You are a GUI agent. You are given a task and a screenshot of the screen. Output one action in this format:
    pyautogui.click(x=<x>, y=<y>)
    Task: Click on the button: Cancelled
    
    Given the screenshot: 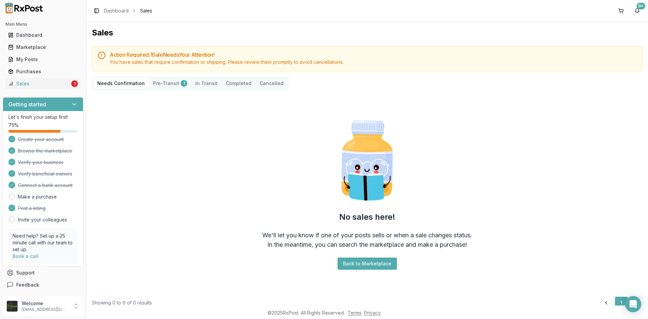 What is the action you would take?
    pyautogui.click(x=271, y=83)
    